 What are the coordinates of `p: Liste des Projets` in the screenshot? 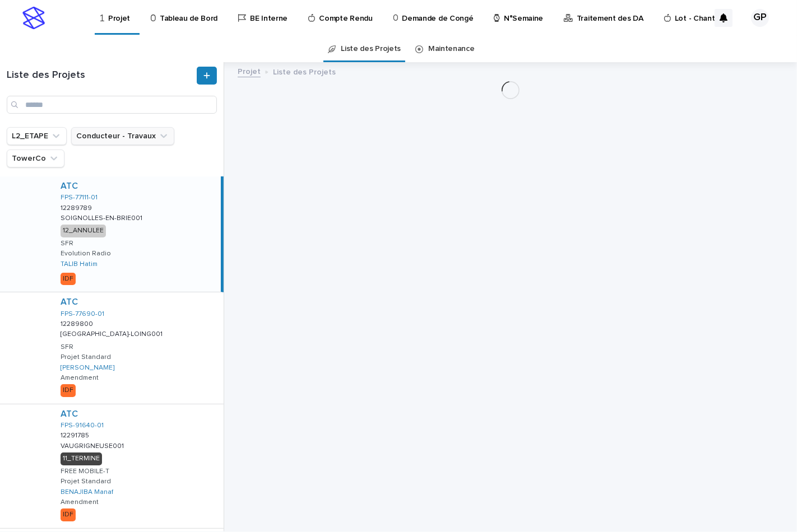 It's located at (305, 71).